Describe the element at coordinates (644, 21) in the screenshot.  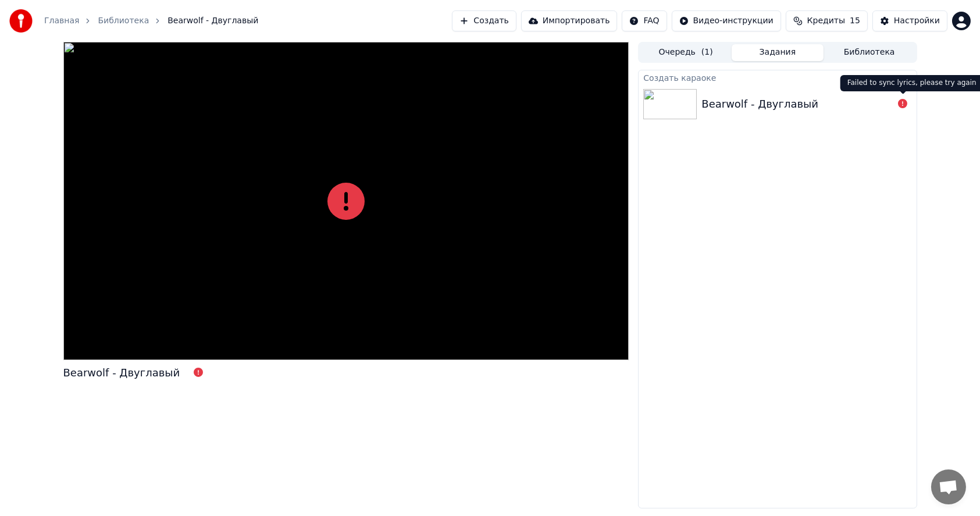
I see `button: FAQ` at that location.